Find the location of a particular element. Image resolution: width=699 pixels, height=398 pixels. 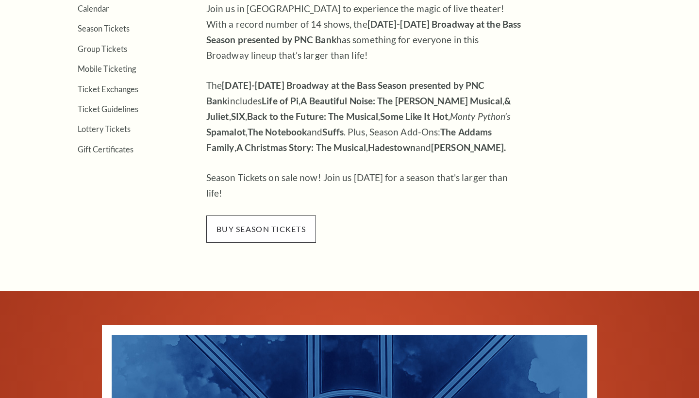

strong: The Notebook is located at coordinates (277, 132).